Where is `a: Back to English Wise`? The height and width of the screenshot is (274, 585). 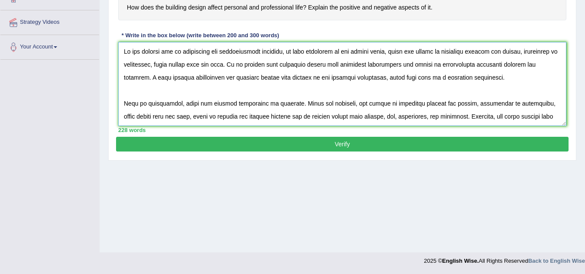
a: Back to English Wise is located at coordinates (556, 261).